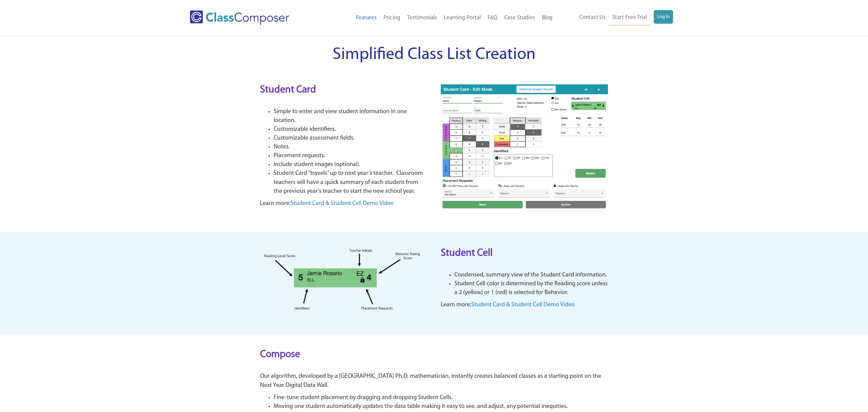 The width and height of the screenshot is (868, 412). I want to click on img: Class Composer, so click(239, 18).